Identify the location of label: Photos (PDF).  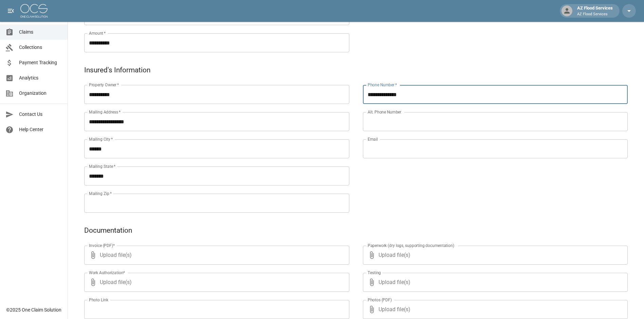
(379, 299).